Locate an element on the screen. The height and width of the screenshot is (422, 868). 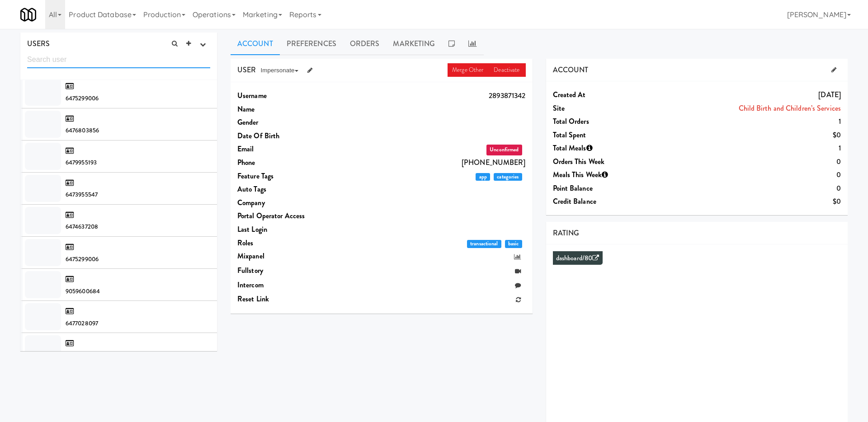
dt: Email is located at coordinates (295, 149).